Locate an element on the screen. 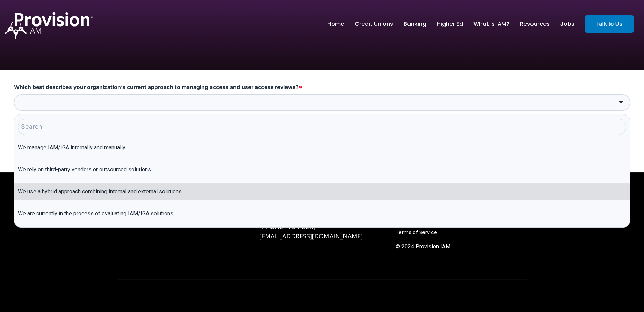 This screenshot has width=644, height=312. li: We use a hybrid approach combining internal and external solutions. is located at coordinates (322, 192).